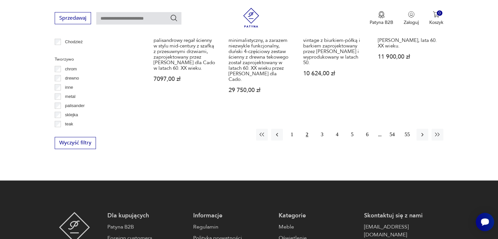  I want to click on p: teak, so click(69, 124).